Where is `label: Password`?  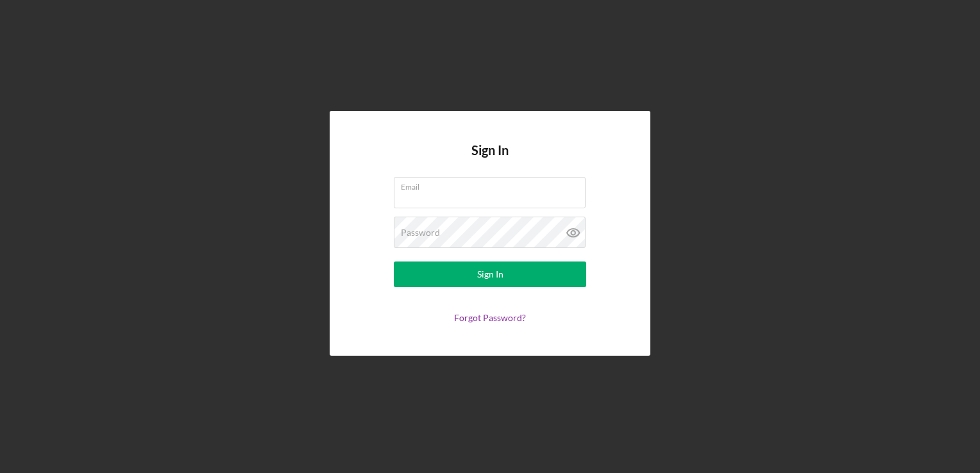
label: Password is located at coordinates (420, 233).